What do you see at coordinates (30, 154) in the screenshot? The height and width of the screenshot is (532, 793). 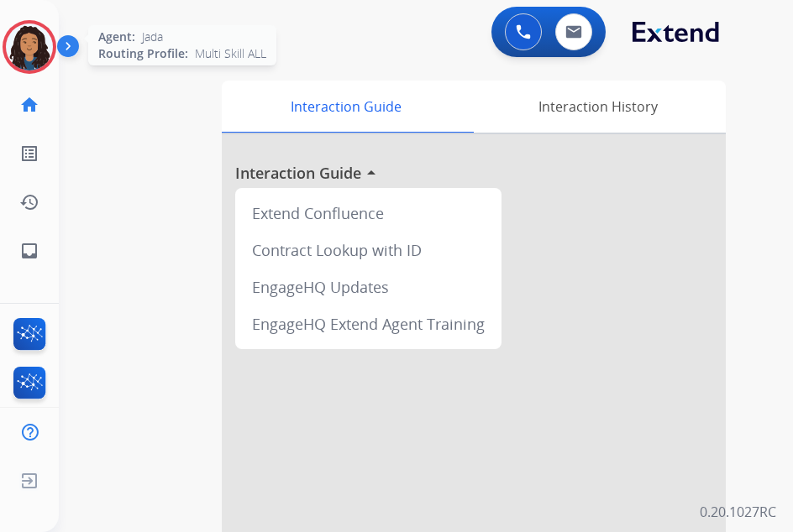 I see `mat-icon: list_alt` at bounding box center [30, 154].